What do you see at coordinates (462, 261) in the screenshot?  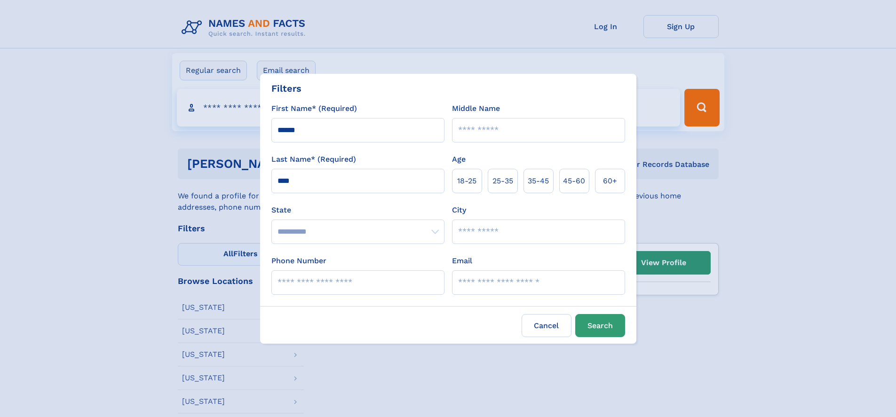 I see `label: Email` at bounding box center [462, 261].